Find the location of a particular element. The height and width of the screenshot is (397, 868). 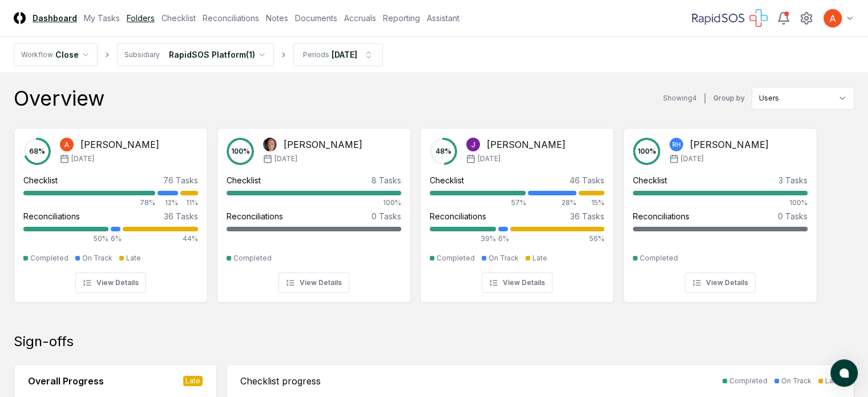

div: 56% is located at coordinates (557, 239).